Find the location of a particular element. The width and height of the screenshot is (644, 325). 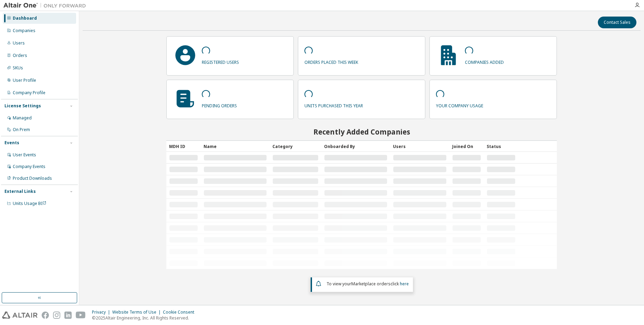

div: Name is located at coordinates (235, 146).